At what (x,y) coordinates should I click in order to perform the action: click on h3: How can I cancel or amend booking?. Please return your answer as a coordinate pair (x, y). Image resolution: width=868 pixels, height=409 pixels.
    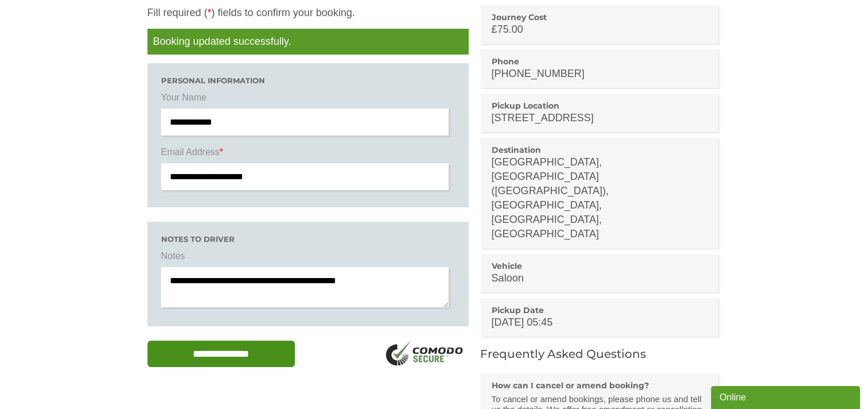
    Looking at the image, I should click on (600, 385).